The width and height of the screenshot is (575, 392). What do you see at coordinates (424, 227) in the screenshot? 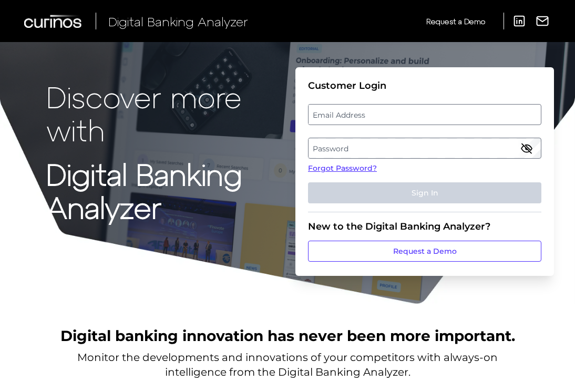
I see `div: New to the Digital Banking Analyzer?` at bounding box center [424, 227].